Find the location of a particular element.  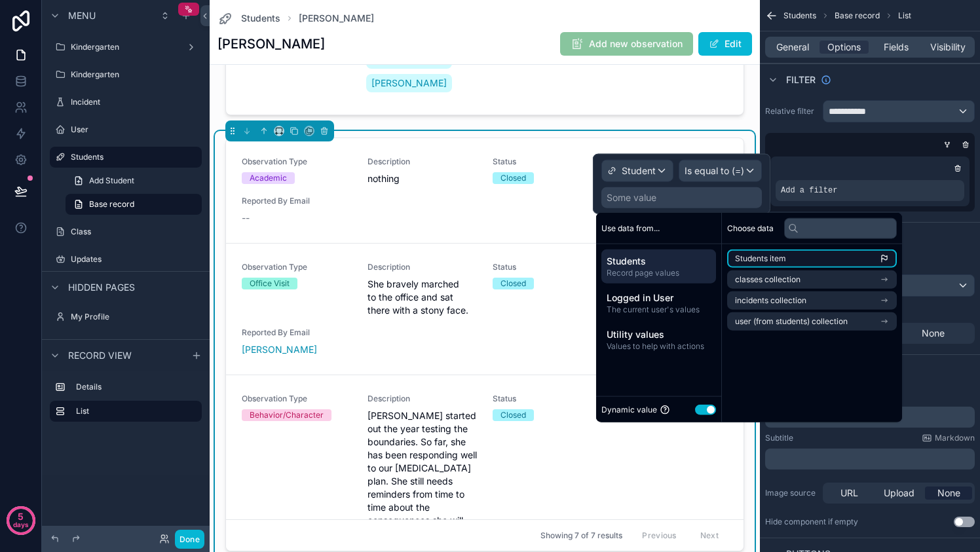

span: Add a filter is located at coordinates (809, 190).